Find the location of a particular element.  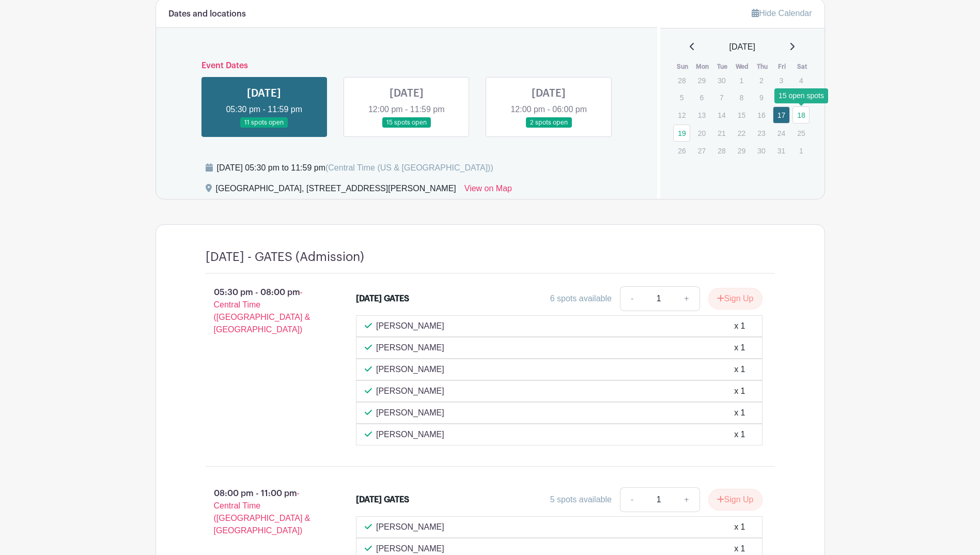

p: 8 is located at coordinates (741, 97).